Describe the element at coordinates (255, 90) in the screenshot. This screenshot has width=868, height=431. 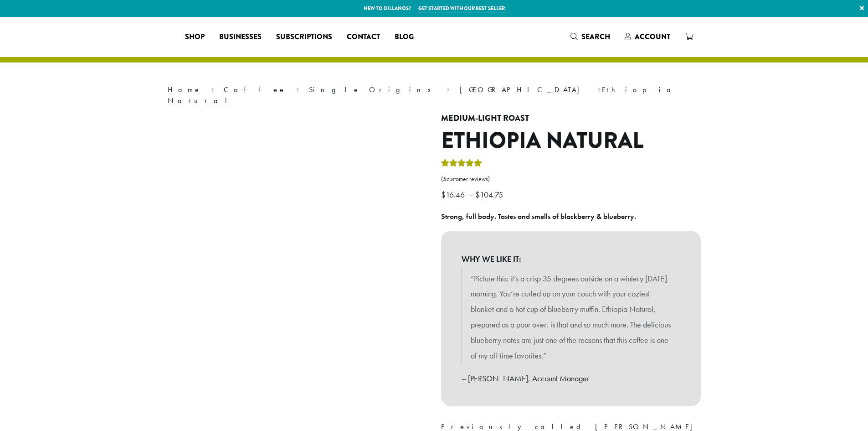
I see `a: Coffee` at that location.